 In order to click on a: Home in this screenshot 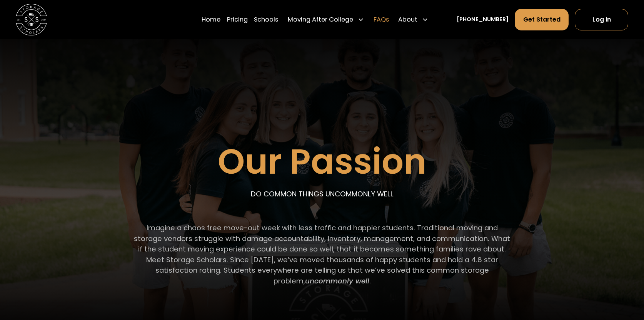, I will do `click(211, 19)`.